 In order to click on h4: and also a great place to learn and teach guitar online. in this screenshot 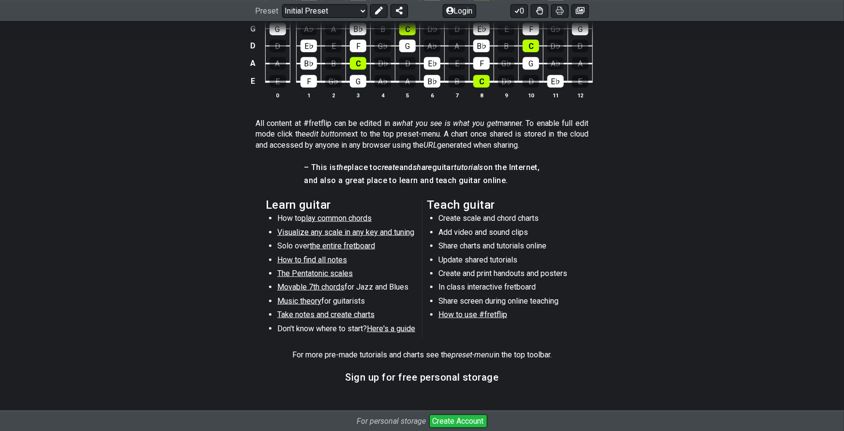, I will do `click(422, 181)`.